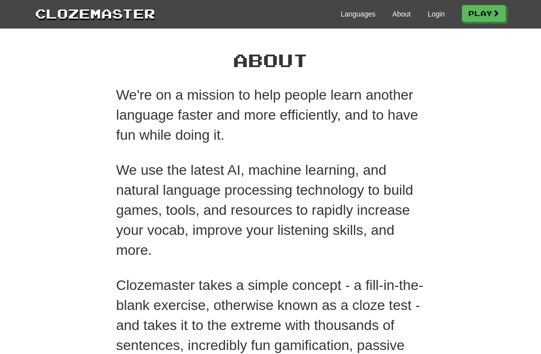 This screenshot has height=354, width=541. What do you see at coordinates (270, 115) in the screenshot?
I see `p: We're on a mission to help people learn another language faster and more efficiently, and to have...` at bounding box center [270, 115].